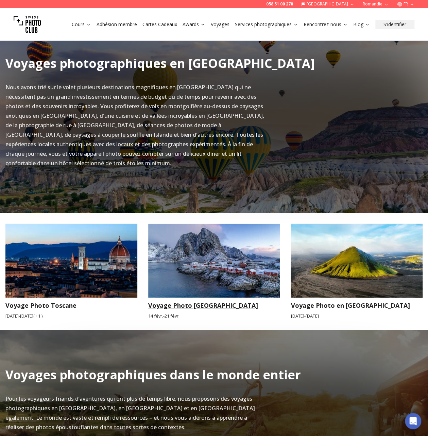 The height and width of the screenshot is (436, 428). What do you see at coordinates (361, 24) in the screenshot?
I see `a: Blog` at bounding box center [361, 24].